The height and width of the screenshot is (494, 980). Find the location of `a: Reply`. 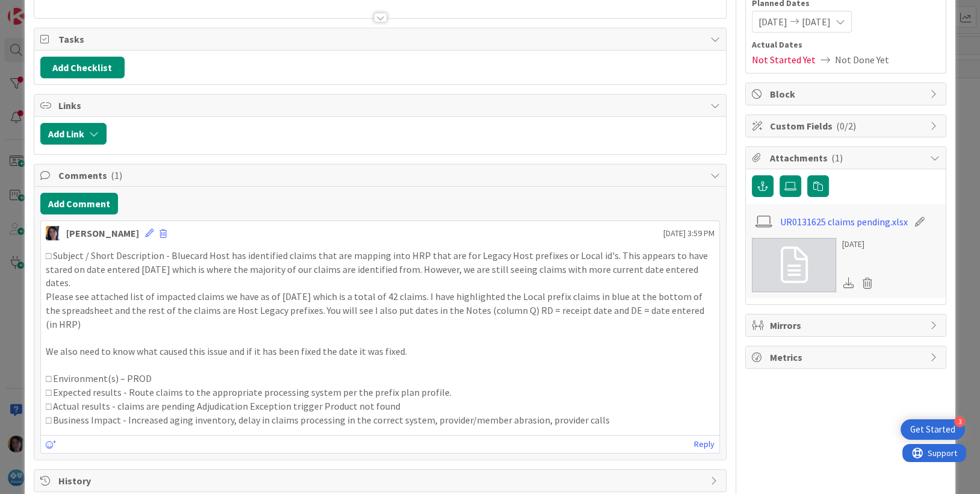

a: Reply is located at coordinates (704, 444).